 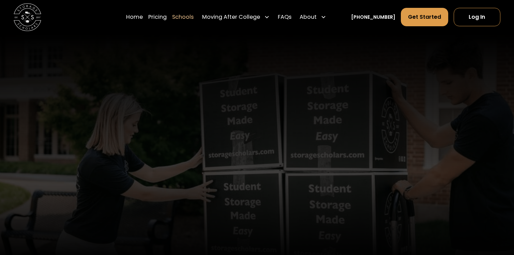 I want to click on a: Get Started, so click(x=424, y=17).